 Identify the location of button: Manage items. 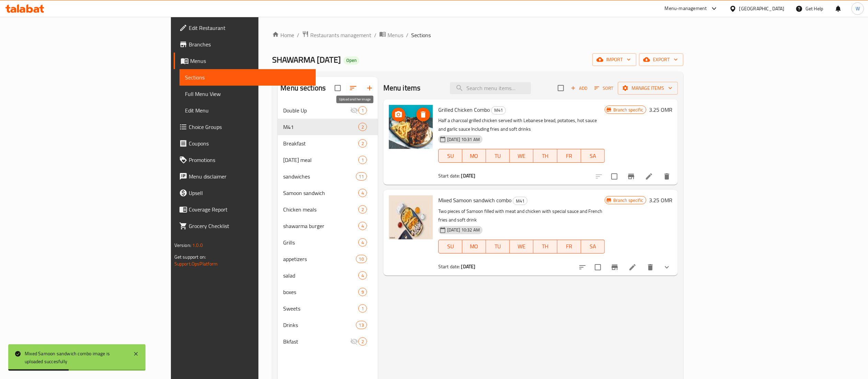
(648, 88).